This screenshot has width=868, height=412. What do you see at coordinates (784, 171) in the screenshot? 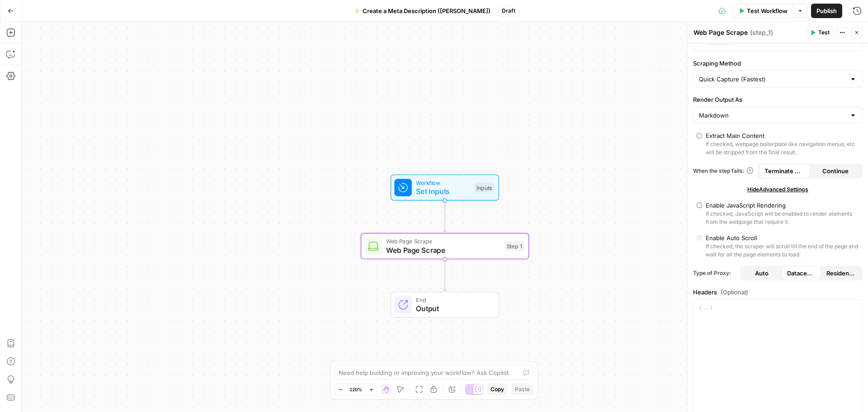
I see `span: Terminate Workflow` at bounding box center [784, 171].